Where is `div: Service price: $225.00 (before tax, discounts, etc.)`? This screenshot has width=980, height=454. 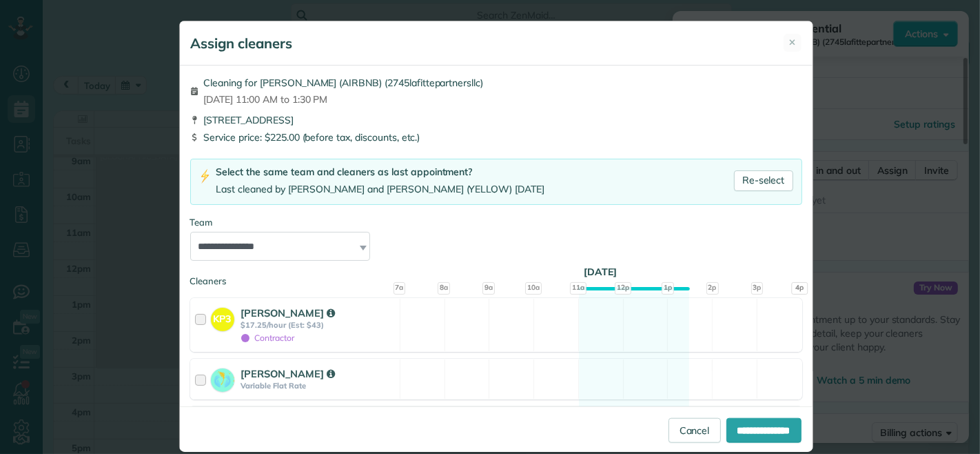 div: Service price: $225.00 (before tax, discounts, etc.) is located at coordinates (497, 137).